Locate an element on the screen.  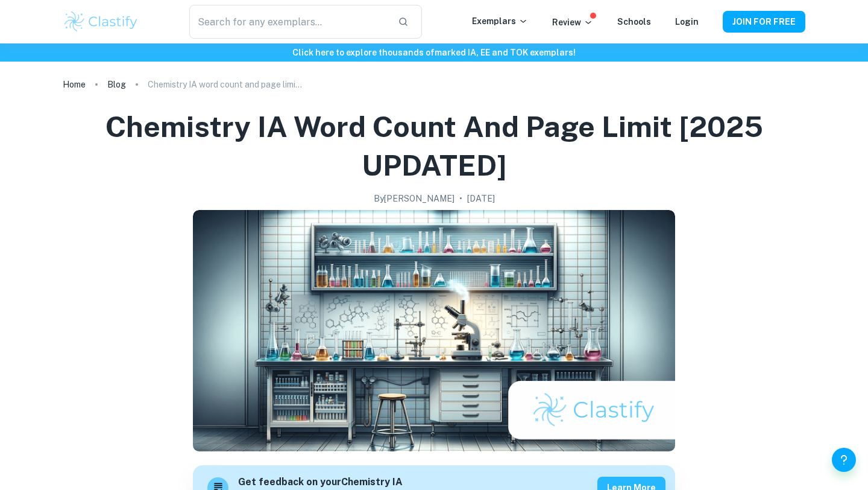
h6: Get feedback on your Chemistry IA is located at coordinates (320, 482).